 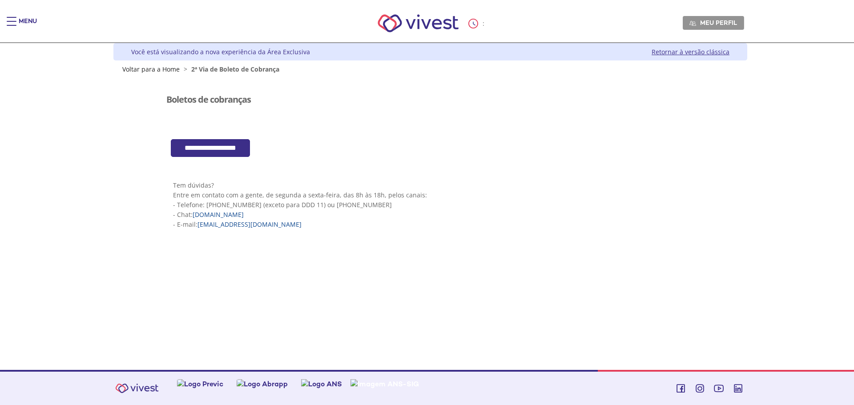 I want to click on img: Logo Previc, so click(x=200, y=384).